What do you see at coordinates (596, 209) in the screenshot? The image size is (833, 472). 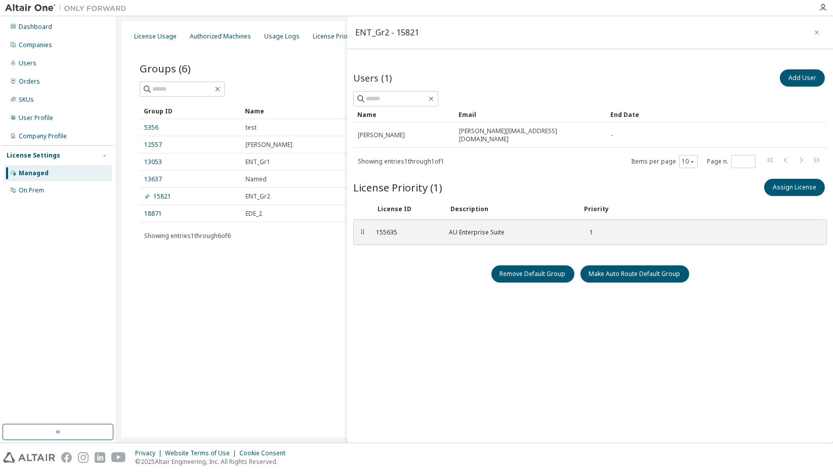 I see `div: Priority` at bounding box center [596, 209].